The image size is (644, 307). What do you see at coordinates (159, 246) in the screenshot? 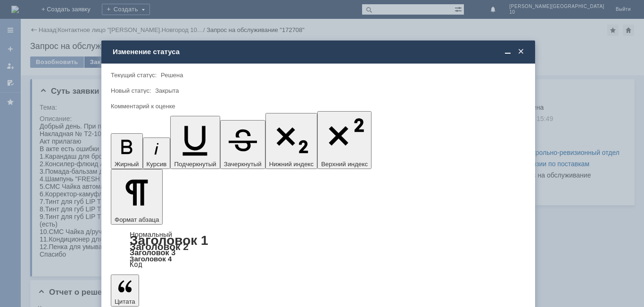
I see `a: Заголовок 2` at bounding box center [159, 246].